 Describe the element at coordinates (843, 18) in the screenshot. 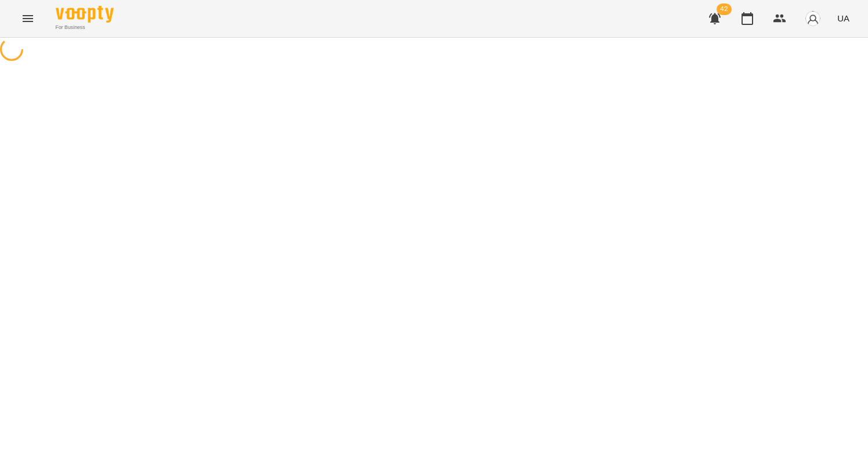

I see `button: UA` at that location.